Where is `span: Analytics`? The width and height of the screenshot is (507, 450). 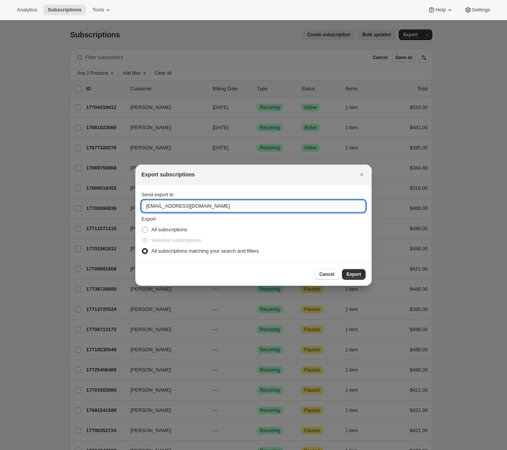 span: Analytics is located at coordinates (27, 10).